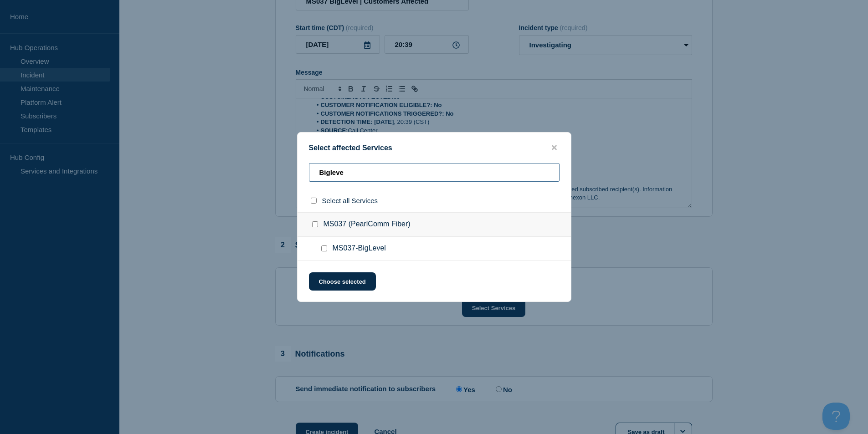 This screenshot has width=868, height=434. Describe the element at coordinates (359, 248) in the screenshot. I see `span: MS037-BigLevel` at that location.